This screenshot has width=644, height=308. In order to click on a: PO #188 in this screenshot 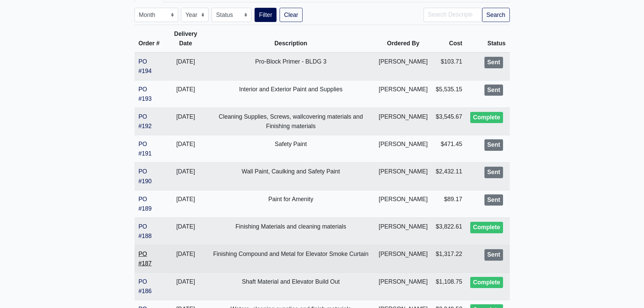, I will do `click(145, 231)`.